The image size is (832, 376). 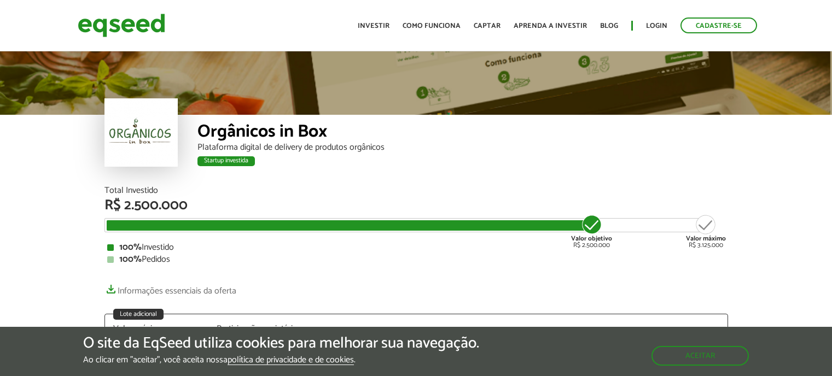 What do you see at coordinates (416, 191) in the screenshot?
I see `div: Total Investido` at bounding box center [416, 191].